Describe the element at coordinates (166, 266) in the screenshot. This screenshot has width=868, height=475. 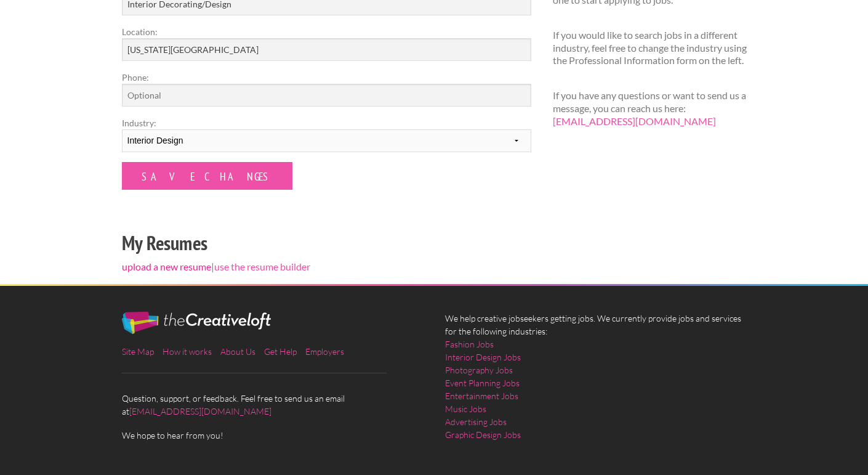
I see `a: upload a new resume` at that location.